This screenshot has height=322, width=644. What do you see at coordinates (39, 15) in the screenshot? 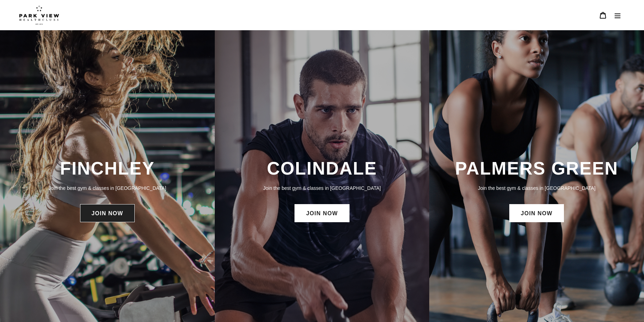
I see `img: Park view health clubs is a gym near you.` at bounding box center [39, 15].